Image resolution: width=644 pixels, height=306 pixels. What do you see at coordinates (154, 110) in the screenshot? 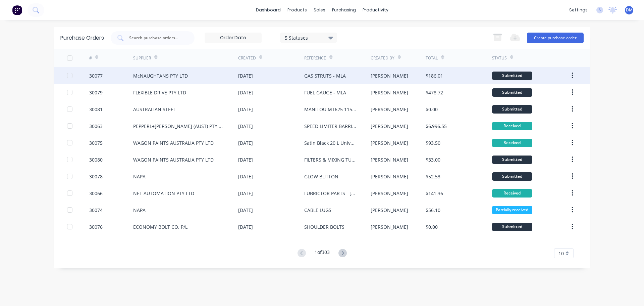
I see `div: AUSTRALIAN STEEL` at bounding box center [154, 110].